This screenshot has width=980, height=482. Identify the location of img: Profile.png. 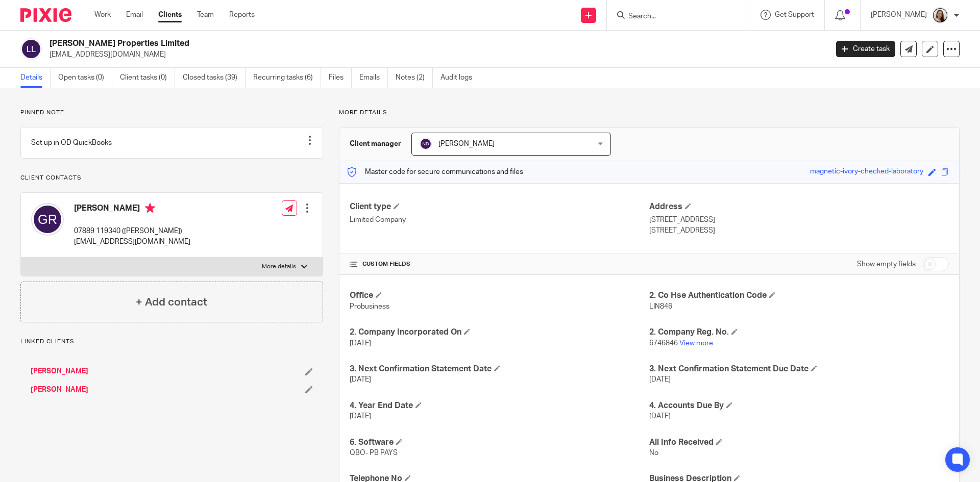
(940, 15).